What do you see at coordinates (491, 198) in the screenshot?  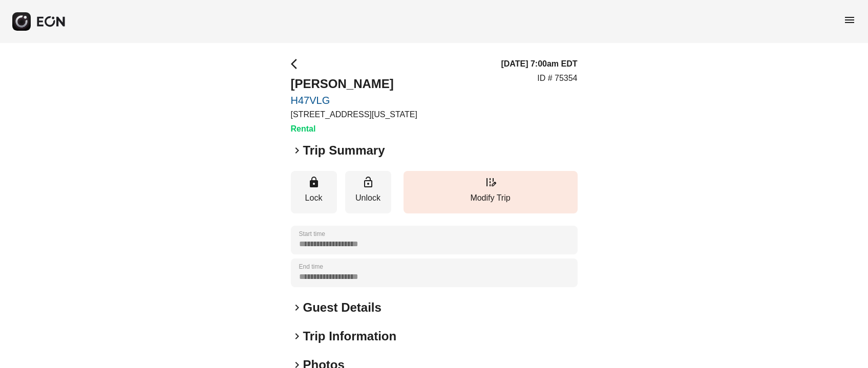 I see `p: Modify Trip` at bounding box center [491, 198].